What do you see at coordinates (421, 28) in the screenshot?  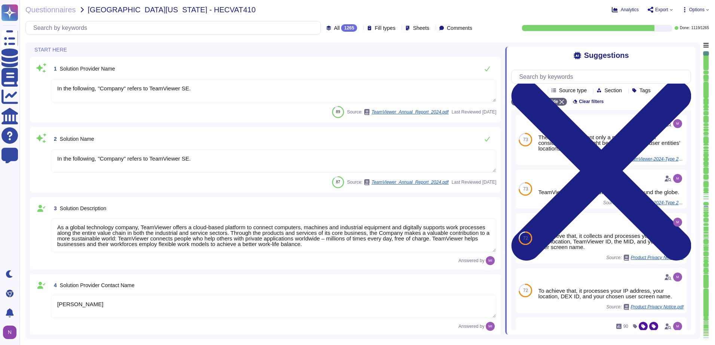 I see `span: Sheets` at bounding box center [421, 28].